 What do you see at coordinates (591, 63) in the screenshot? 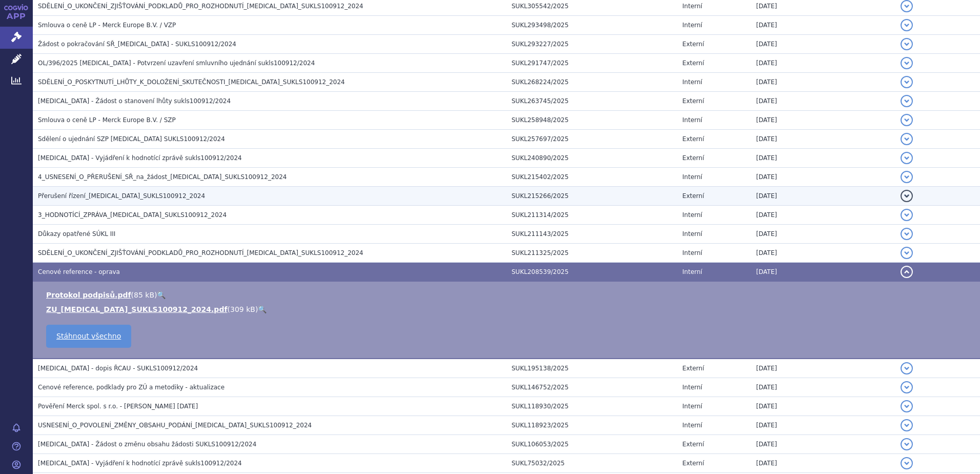
I see `td: SUKL291747/2025` at bounding box center [591, 63].